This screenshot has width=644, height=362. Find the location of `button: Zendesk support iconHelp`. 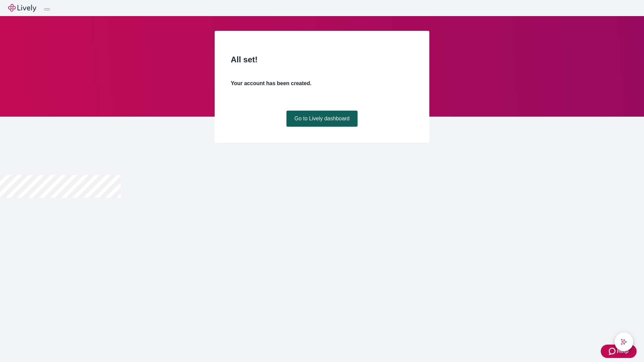

button: Zendesk support iconHelp is located at coordinates (619, 351).